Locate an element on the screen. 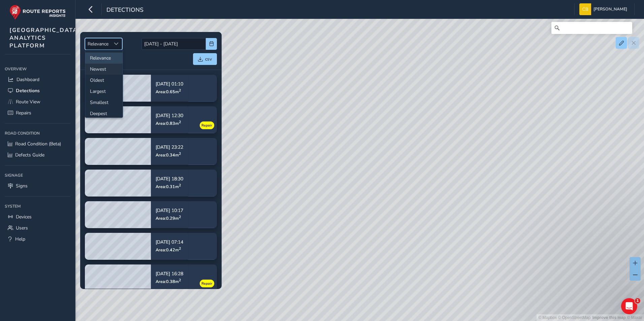  span: Area: 0.34 m is located at coordinates (168, 155).